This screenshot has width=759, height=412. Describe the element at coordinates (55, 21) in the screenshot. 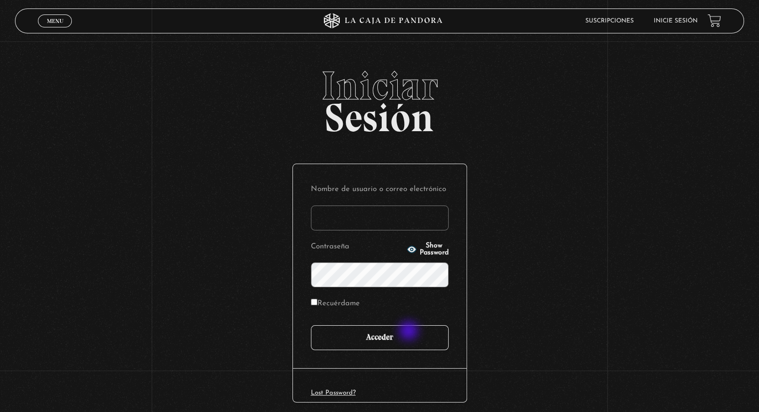

I see `span: Menu` at that location.